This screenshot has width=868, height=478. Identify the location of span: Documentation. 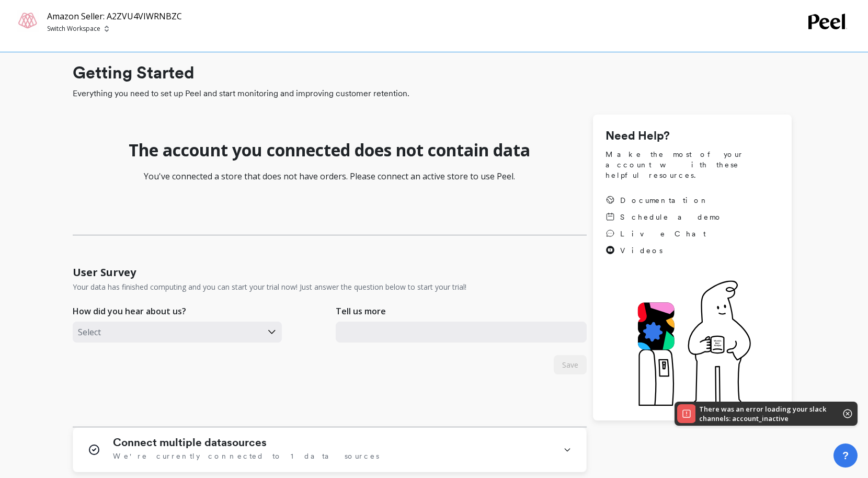
(665, 200).